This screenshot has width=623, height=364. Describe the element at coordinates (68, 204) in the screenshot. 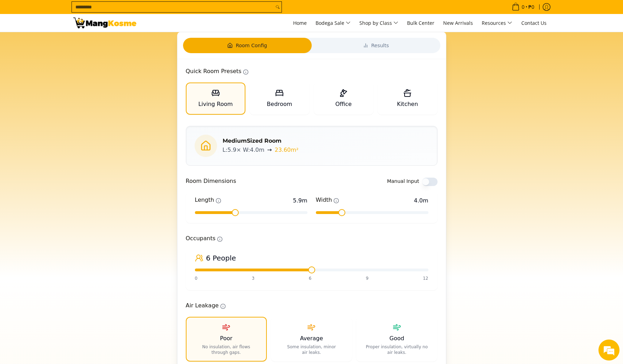

I see `textarea: Type your message and hit 'Enter'` at that location.